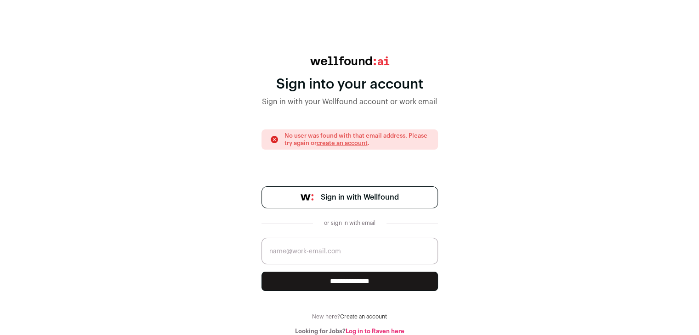 The width and height of the screenshot is (699, 335). Describe the element at coordinates (307, 198) in the screenshot. I see `img: wellfound-symbol-flush-black-fb3c872781a75f747ccb3a119075da62bfe97bd399995f84a933054e44a575c4.png` at that location.